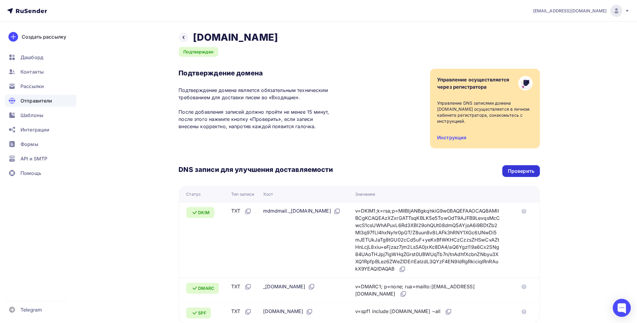 The width and height of the screenshot is (637, 323). Describe the element at coordinates (32, 57) in the screenshot. I see `span: Дашборд` at that location.